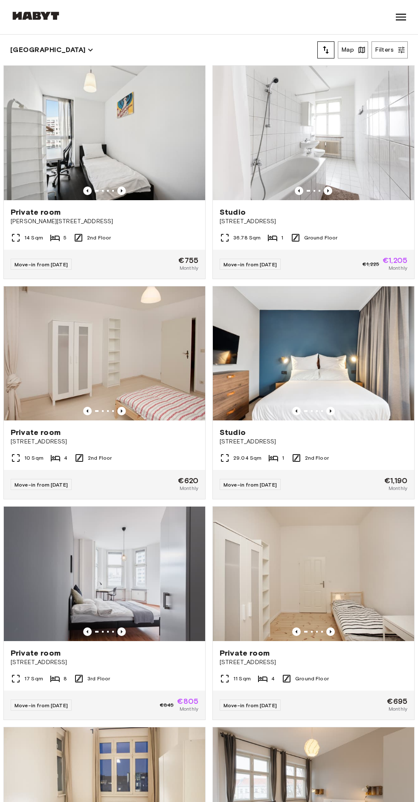  Describe the element at coordinates (395, 260) in the screenshot. I see `span: €1,205` at that location.